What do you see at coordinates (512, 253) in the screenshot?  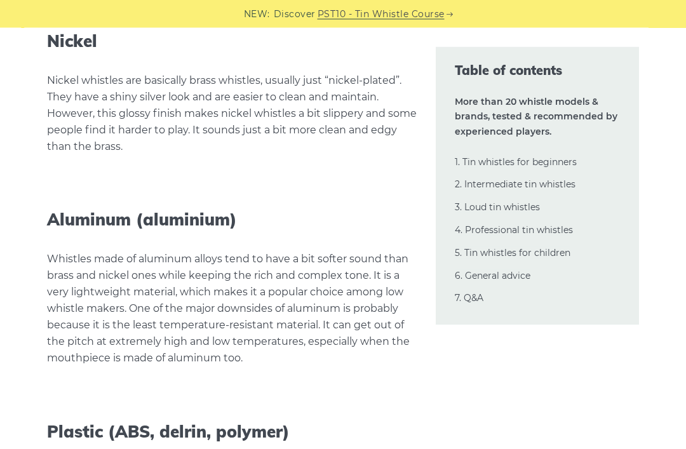 I see `a: 5. Tin whistles for children` at bounding box center [512, 253].